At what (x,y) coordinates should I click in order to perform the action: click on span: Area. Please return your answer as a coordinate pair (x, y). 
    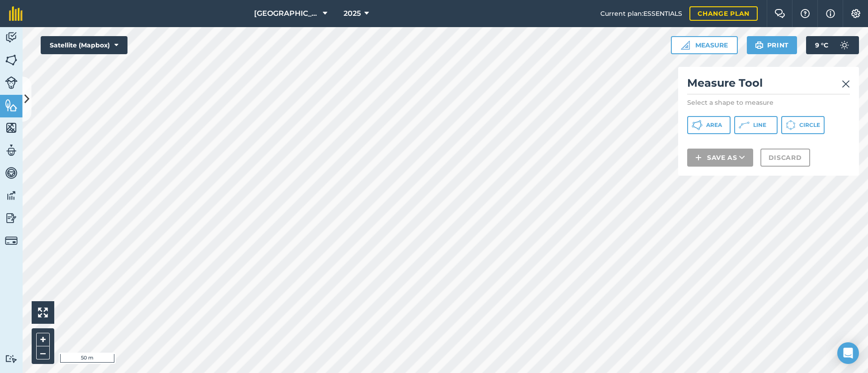
    Looking at the image, I should click on (714, 125).